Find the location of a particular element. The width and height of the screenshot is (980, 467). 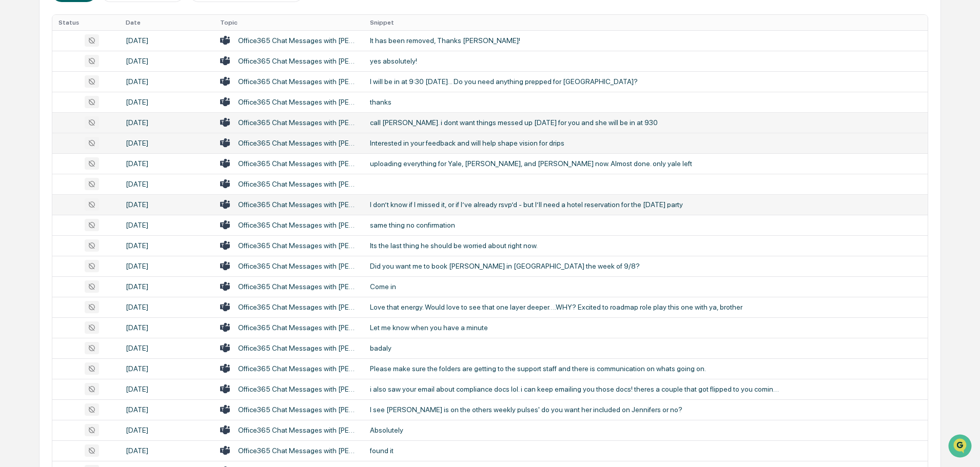

div: Come in is located at coordinates (575, 287).